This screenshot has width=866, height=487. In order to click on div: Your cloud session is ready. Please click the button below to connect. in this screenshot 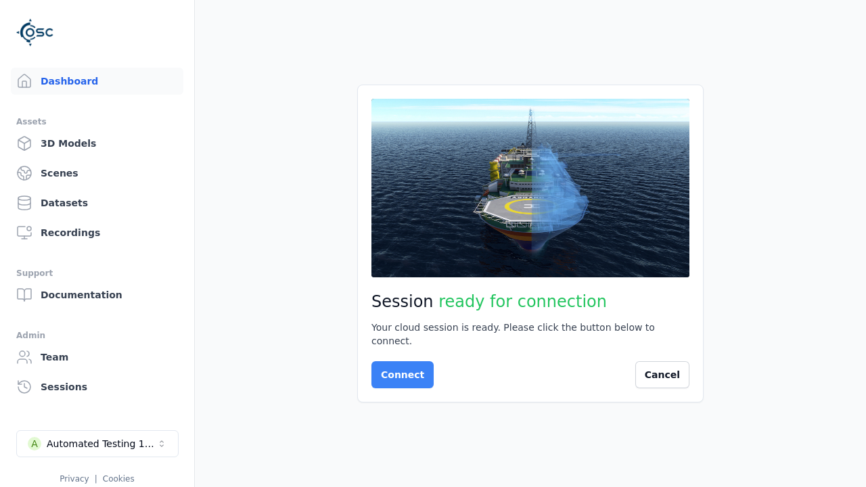, I will do `click(530, 334)`.